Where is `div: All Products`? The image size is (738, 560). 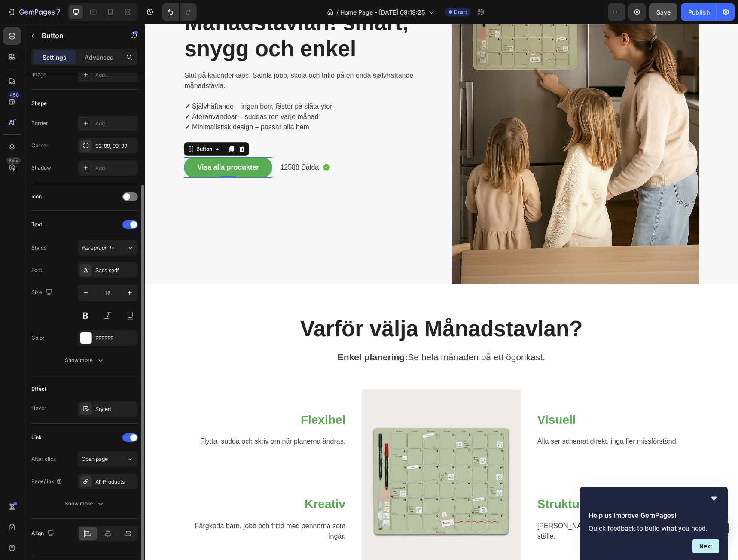 div: All Products is located at coordinates (115, 482).